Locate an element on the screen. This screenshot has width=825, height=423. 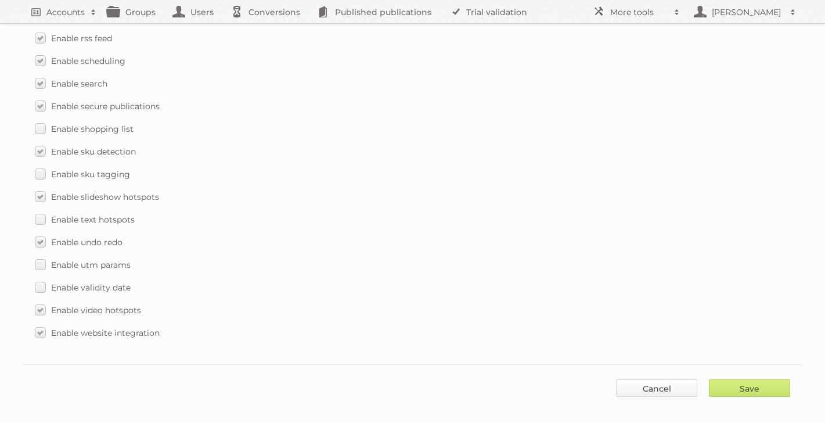
span: Enable search is located at coordinates (79, 84).